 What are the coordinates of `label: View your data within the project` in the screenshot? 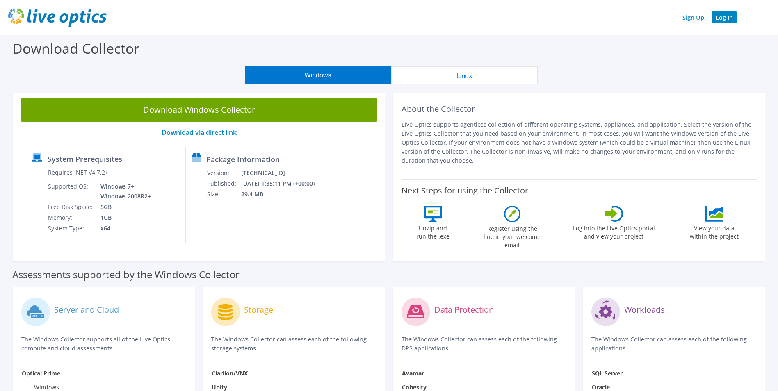 It's located at (715, 231).